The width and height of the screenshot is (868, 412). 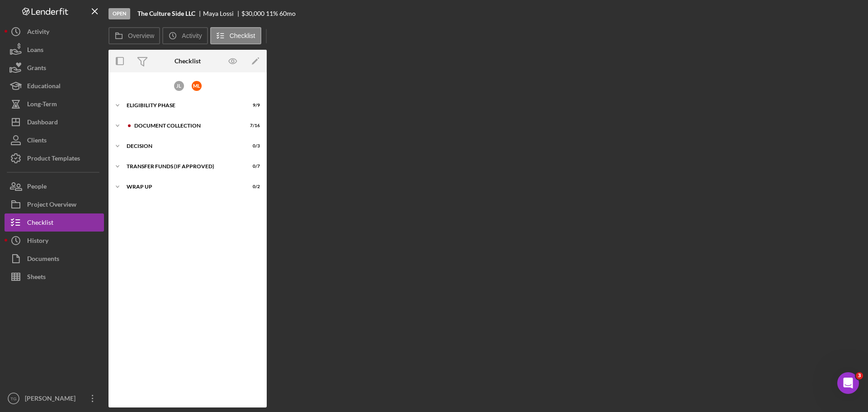 What do you see at coordinates (119, 14) in the screenshot?
I see `div: Open` at bounding box center [119, 14].